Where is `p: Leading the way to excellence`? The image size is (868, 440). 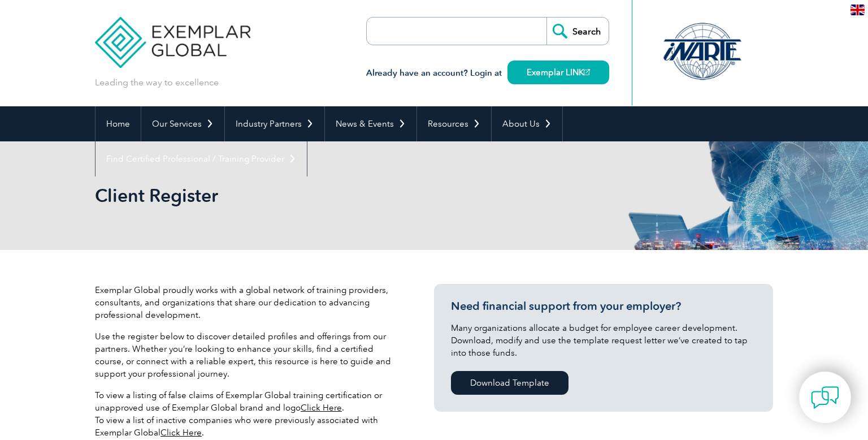
p: Leading the way to excellence is located at coordinates (156, 83).